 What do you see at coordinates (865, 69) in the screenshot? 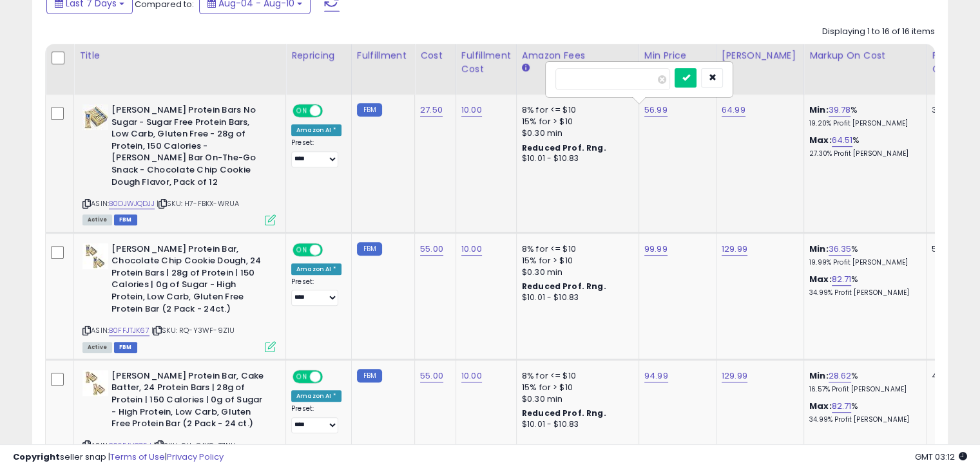
I see `th: The percentage added to the cost of goods (COGS) that forms the calculator for Min & Max prices.` at bounding box center [865, 69].